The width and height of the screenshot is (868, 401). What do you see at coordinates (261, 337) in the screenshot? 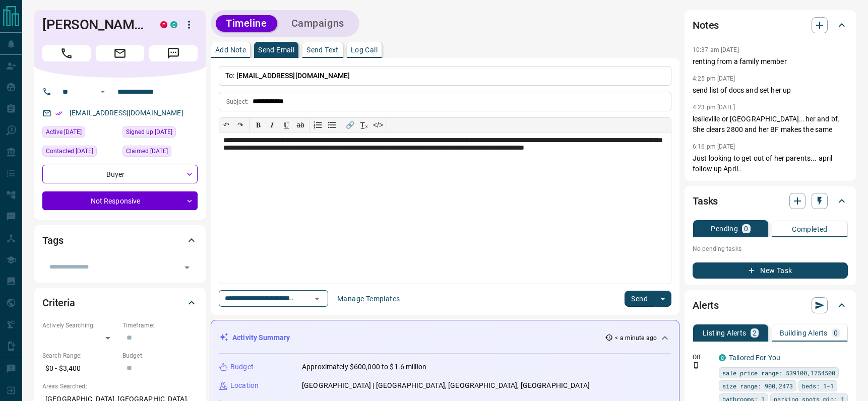
I see `p: Activity Summary` at bounding box center [261, 337].